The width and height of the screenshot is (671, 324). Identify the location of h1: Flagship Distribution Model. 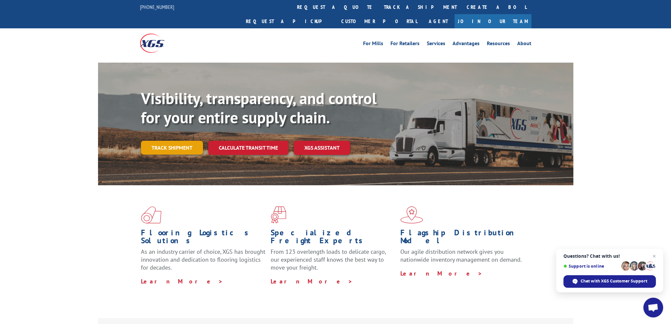
(463, 239).